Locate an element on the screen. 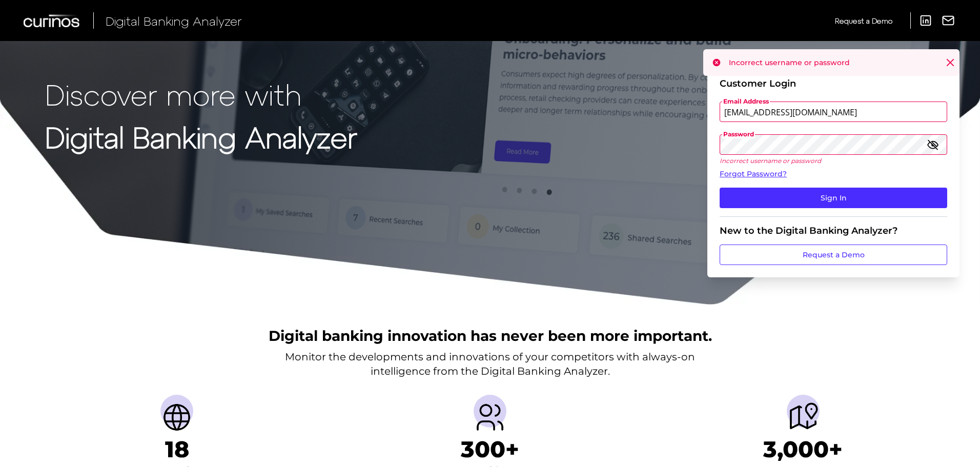 The height and width of the screenshot is (467, 980). p: Monitor the developments and innovations of your competitors with always-on intelligence from the... is located at coordinates (490, 364).